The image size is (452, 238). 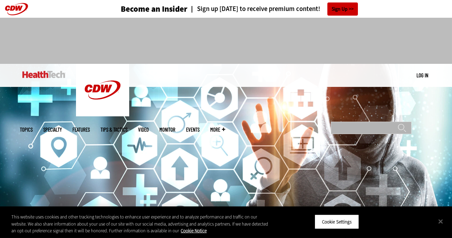 What do you see at coordinates (423, 75) in the screenshot?
I see `div: User menu` at bounding box center [423, 75].